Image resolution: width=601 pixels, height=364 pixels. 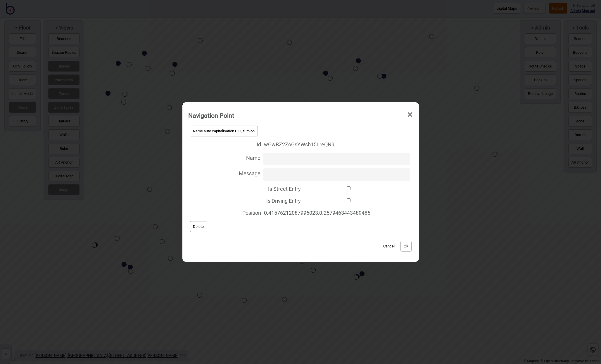 What do you see at coordinates (337, 159) in the screenshot?
I see `input: Name` at bounding box center [337, 159].